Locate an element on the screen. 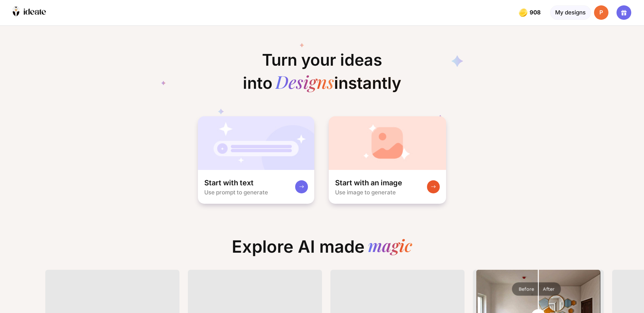 This screenshot has width=644, height=313. div: Start with an image is located at coordinates (368, 183).